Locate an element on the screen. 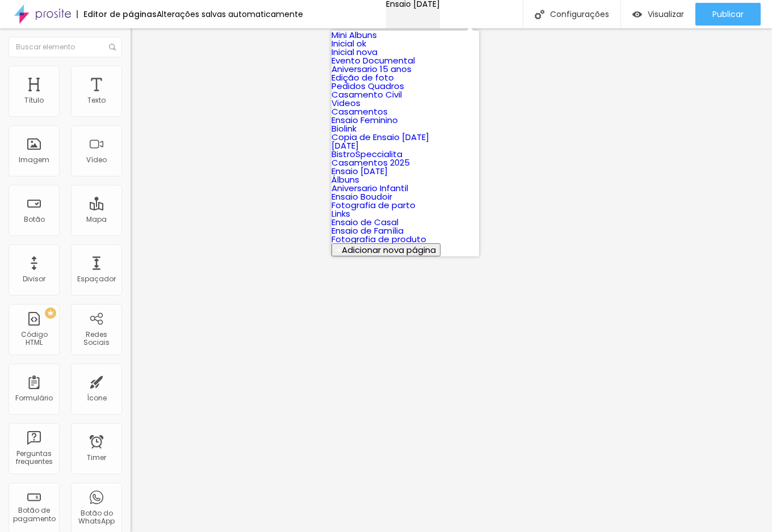 This screenshot has width=772, height=532. div: Vídeo is located at coordinates (97, 160).